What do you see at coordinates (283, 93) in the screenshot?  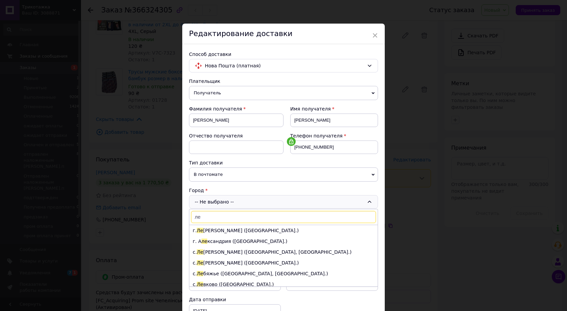 I see `span: Получатель` at bounding box center [283, 93].